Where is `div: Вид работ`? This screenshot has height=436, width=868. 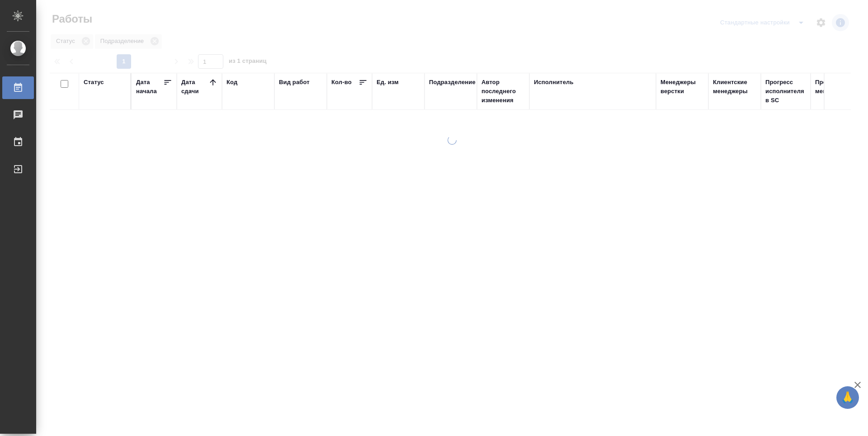 div: Вид работ is located at coordinates (295, 82).